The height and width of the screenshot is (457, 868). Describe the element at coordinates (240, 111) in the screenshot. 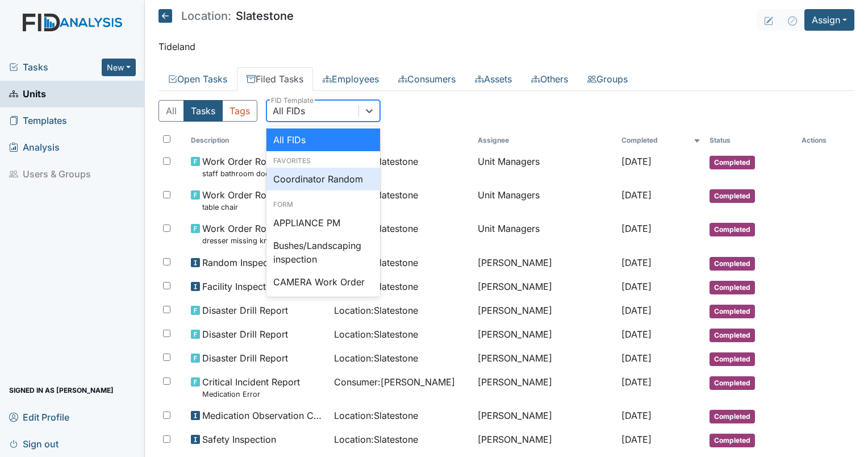

I see `button: Tags` at that location.